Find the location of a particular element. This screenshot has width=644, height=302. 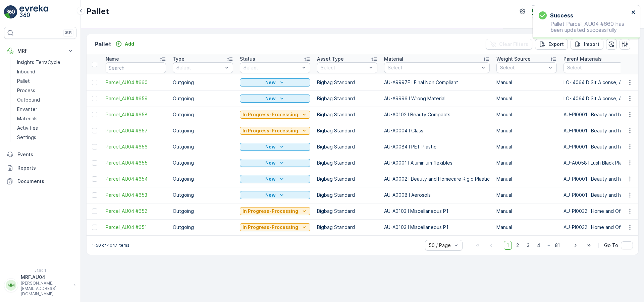

a: Process is located at coordinates (45, 90).